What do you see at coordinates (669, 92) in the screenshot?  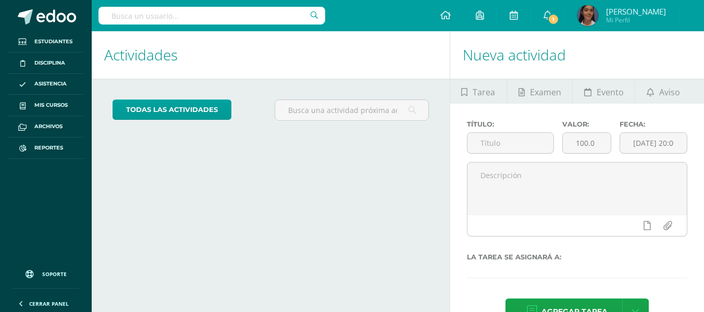 I see `span: Aviso` at bounding box center [669, 92].